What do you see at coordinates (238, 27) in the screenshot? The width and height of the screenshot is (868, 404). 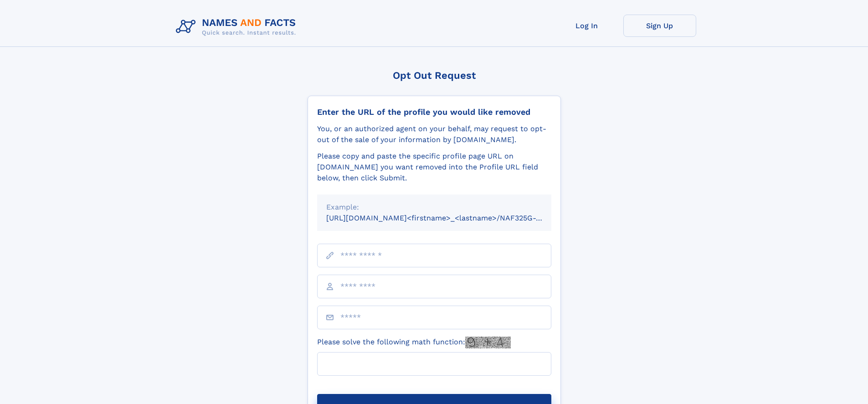 I see `img: Logo Names and Facts` at bounding box center [238, 27].